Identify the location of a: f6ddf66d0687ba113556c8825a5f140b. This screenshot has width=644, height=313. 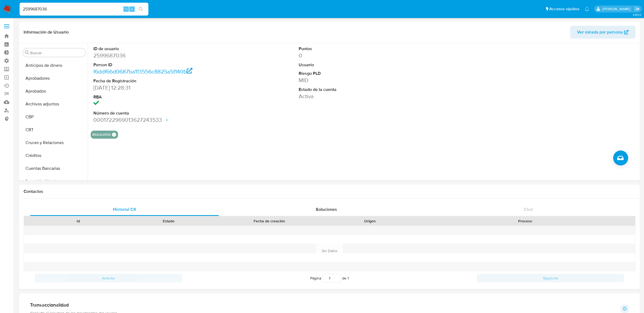
(143, 72).